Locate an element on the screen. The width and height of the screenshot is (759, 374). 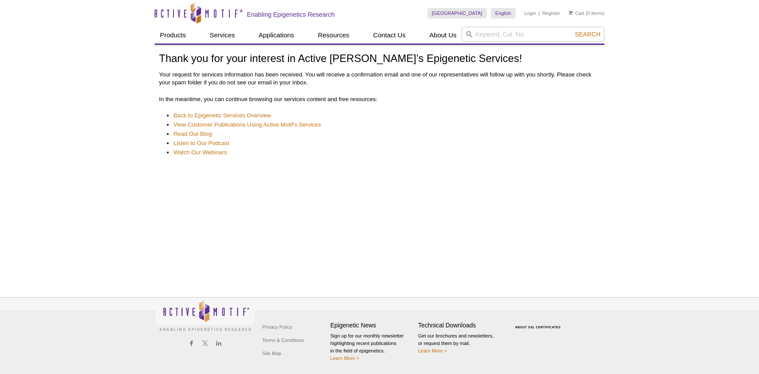
a: English is located at coordinates (503, 13).